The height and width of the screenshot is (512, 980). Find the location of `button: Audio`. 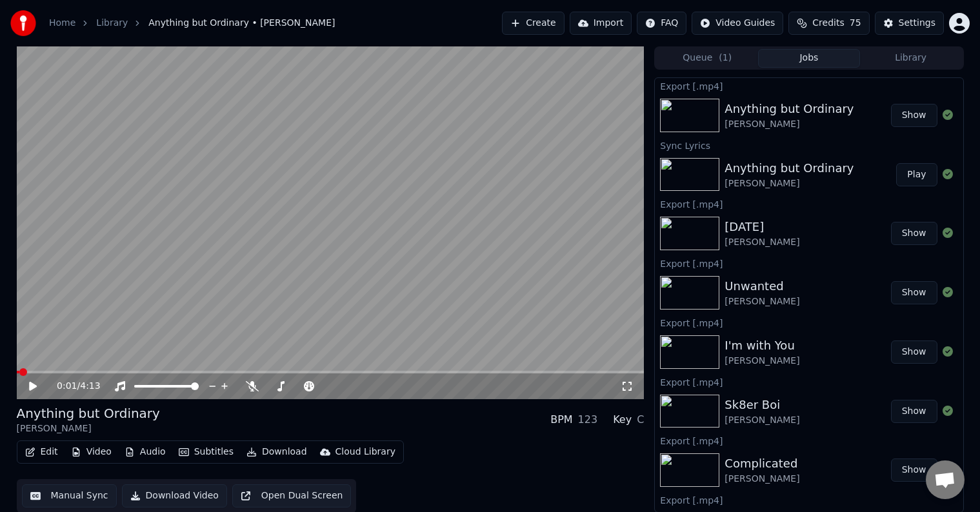

button: Audio is located at coordinates (145, 452).